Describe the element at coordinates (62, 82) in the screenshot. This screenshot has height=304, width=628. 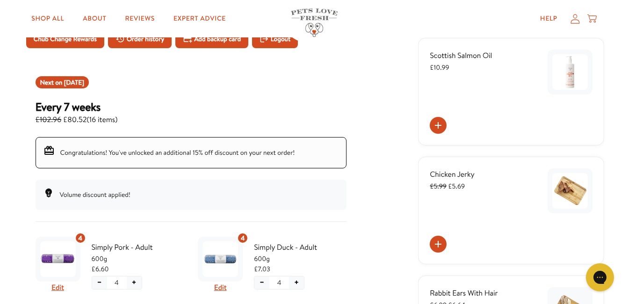
I see `div: Shipment 2025-09-28T23:00:00+00:00` at that location.